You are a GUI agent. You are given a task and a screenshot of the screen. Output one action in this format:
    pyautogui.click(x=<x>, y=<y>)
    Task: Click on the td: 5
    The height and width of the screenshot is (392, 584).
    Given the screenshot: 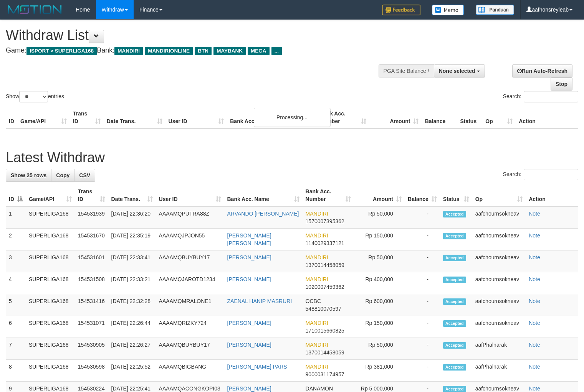 What is the action you would take?
    pyautogui.click(x=16, y=305)
    